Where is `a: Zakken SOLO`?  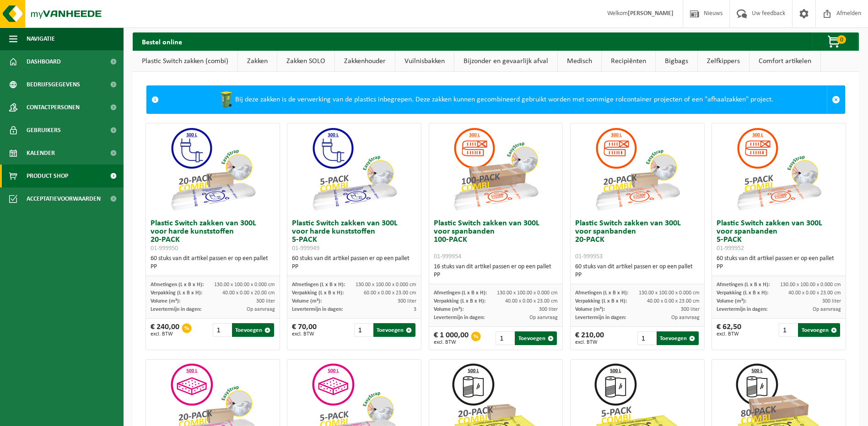 a: Zakken SOLO is located at coordinates (306, 62).